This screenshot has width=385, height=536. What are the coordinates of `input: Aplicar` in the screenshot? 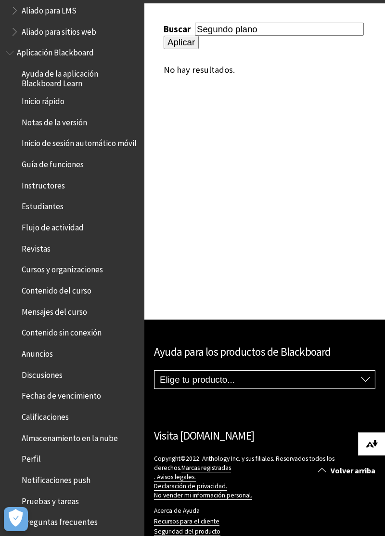 It's located at (181, 42).